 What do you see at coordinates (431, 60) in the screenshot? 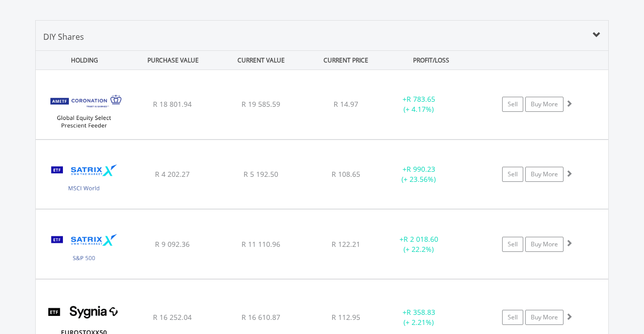
I see `div: PROFIT/LOSS` at bounding box center [431, 60].